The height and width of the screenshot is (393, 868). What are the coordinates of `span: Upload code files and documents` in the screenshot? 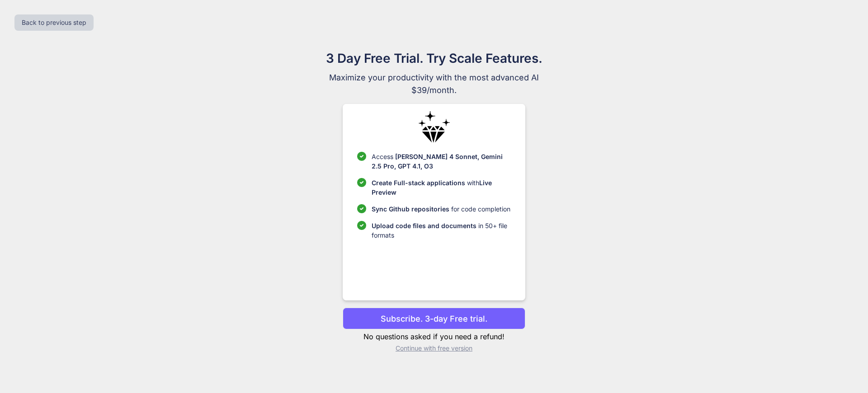 It's located at (424, 225).